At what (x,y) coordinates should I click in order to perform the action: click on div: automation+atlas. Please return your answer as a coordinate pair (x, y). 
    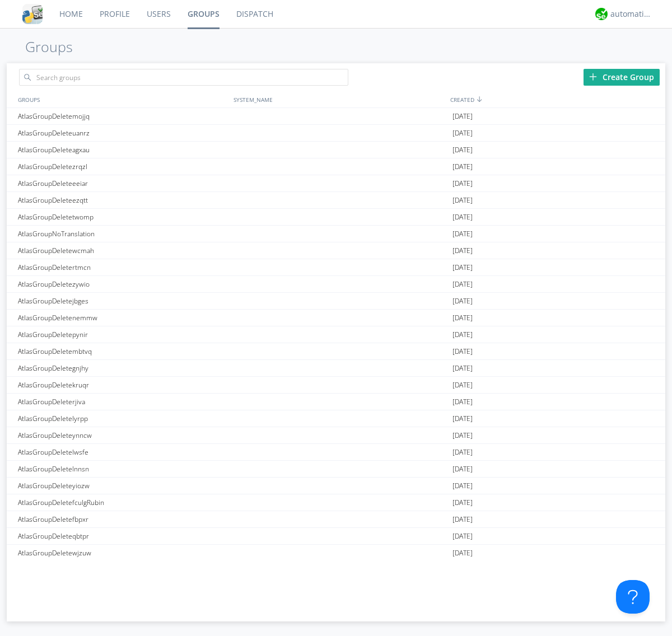
    Looking at the image, I should click on (631, 14).